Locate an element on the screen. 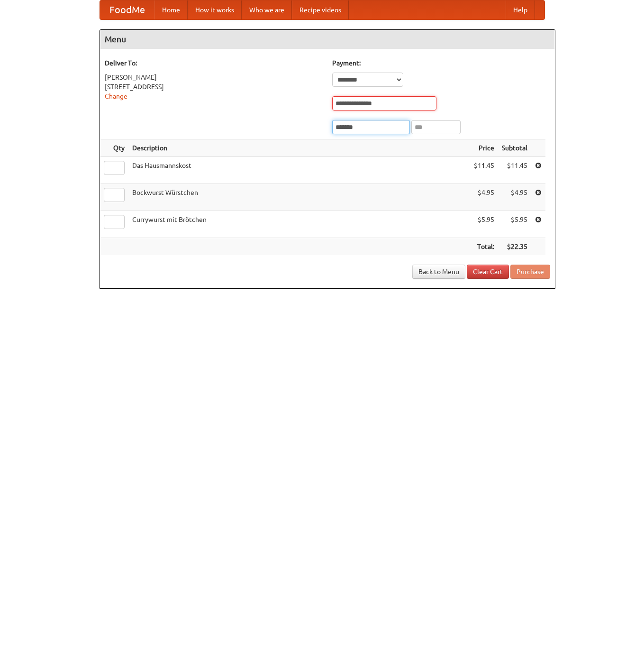 Image resolution: width=644 pixels, height=671 pixels. a: Change is located at coordinates (116, 96).